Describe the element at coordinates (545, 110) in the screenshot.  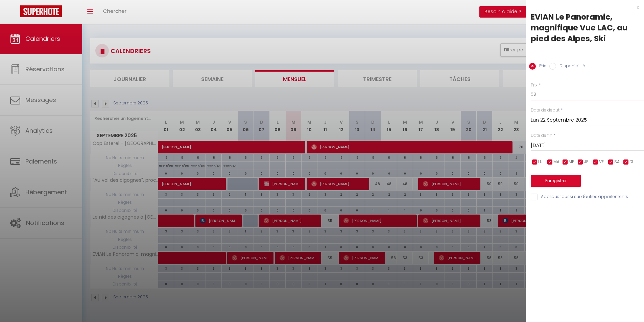
I see `label: Date de début` at that location.